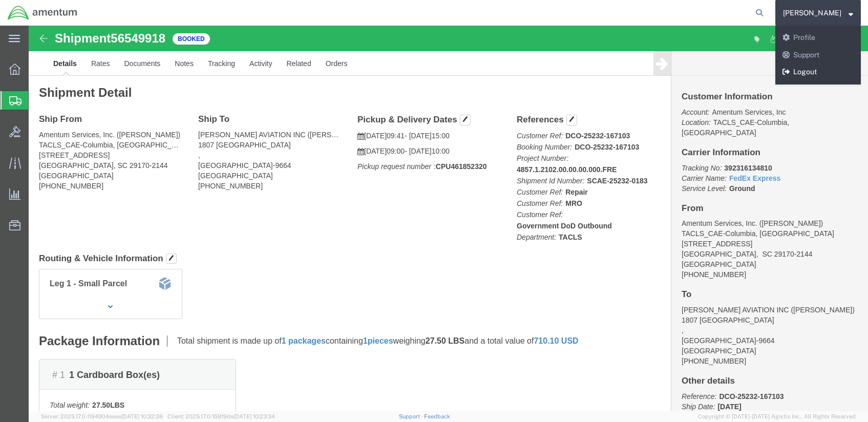 Image resolution: width=868 pixels, height=422 pixels. What do you see at coordinates (102, 416) in the screenshot?
I see `span: Server: 2025.17.0-1194904eeae` at bounding box center [102, 416].